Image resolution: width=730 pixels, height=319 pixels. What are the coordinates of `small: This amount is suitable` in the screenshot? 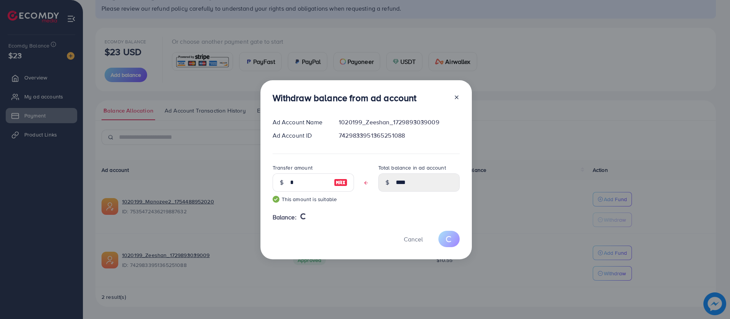 It's located at (313, 199).